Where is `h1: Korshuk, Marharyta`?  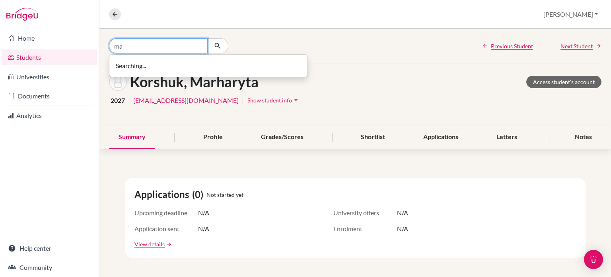
h1: Korshuk, Marharyta is located at coordinates (194, 82).